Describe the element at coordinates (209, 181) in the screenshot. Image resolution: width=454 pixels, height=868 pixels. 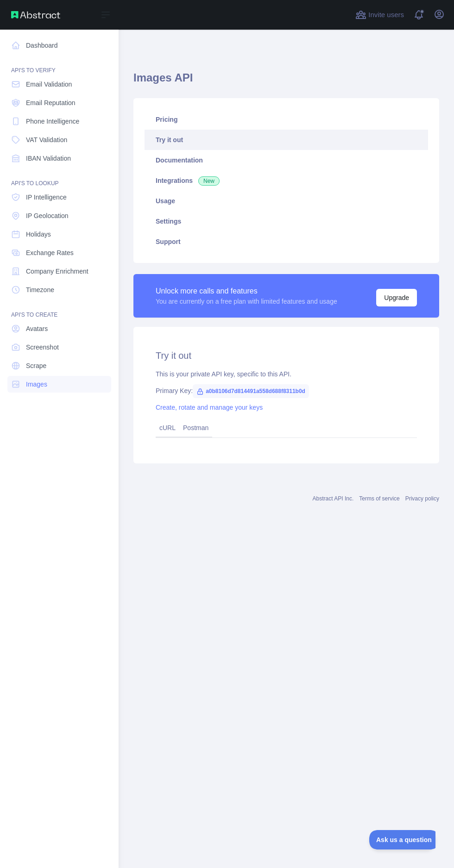
I see `span: New` at that location.